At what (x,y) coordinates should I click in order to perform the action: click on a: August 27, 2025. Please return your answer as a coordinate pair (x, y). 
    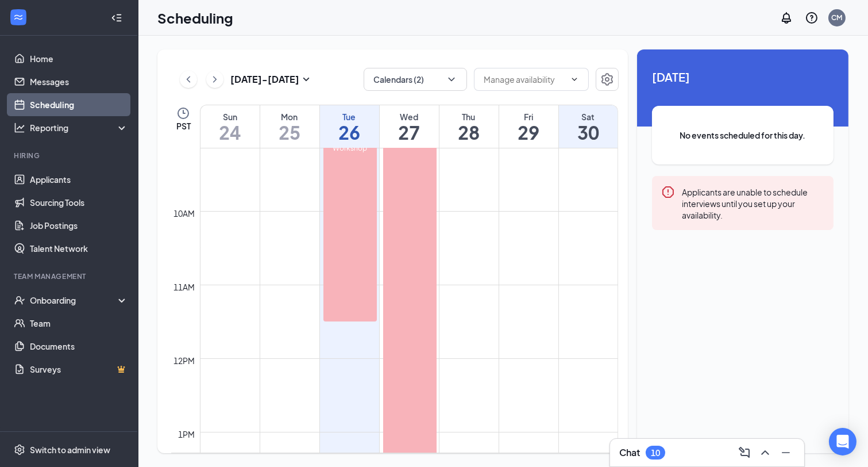
    Looking at the image, I should click on (409, 127).